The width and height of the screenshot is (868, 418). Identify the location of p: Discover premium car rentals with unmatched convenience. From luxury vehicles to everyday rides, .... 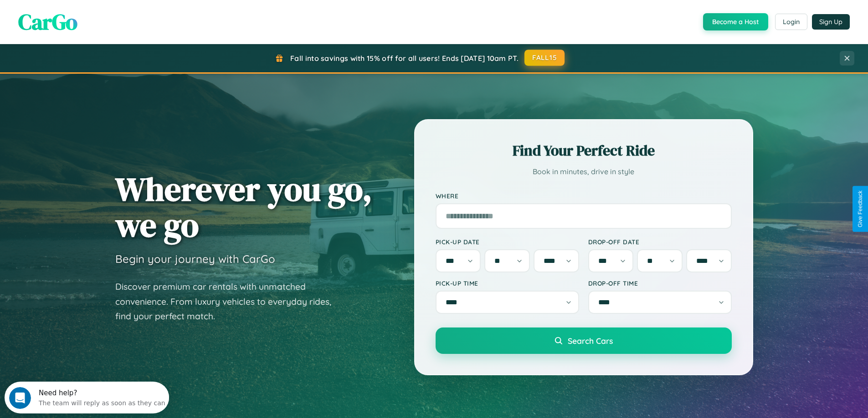
(229, 301).